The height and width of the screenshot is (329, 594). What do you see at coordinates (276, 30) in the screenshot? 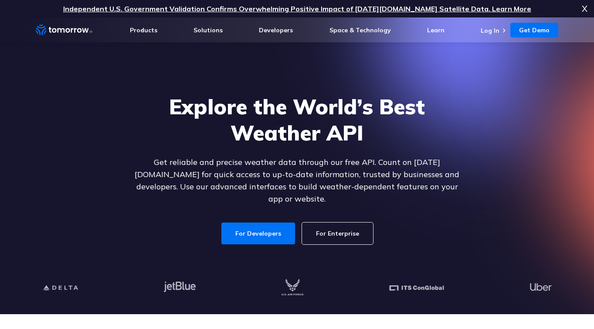
I see `a: Developers` at bounding box center [276, 30].